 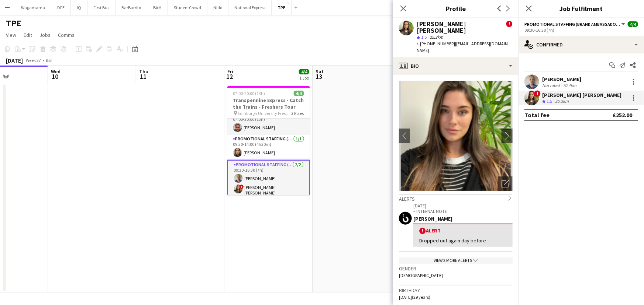 I want to click on div: Alert, so click(x=463, y=231).